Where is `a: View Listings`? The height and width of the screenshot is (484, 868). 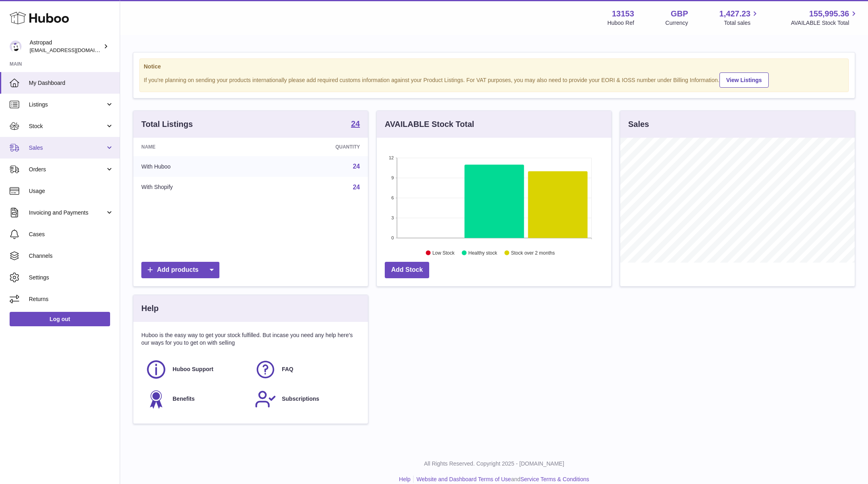 a: View Listings is located at coordinates (744, 80).